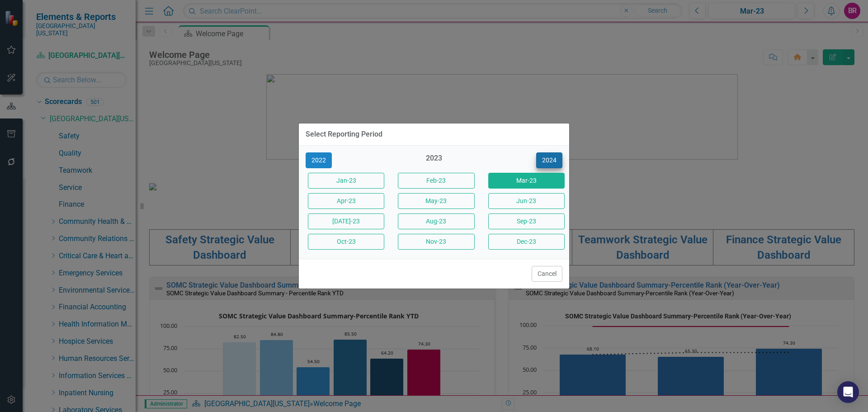 This screenshot has height=412, width=868. What do you see at coordinates (436, 222) in the screenshot?
I see `button: Aug-23` at bounding box center [436, 222].